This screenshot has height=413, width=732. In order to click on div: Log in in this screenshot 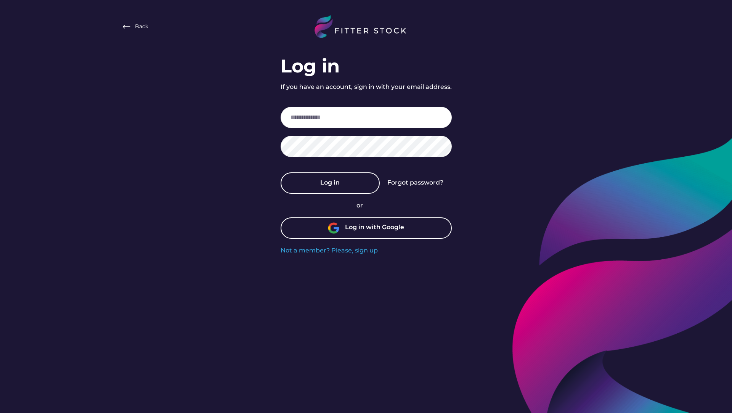, I will do `click(310, 66)`.